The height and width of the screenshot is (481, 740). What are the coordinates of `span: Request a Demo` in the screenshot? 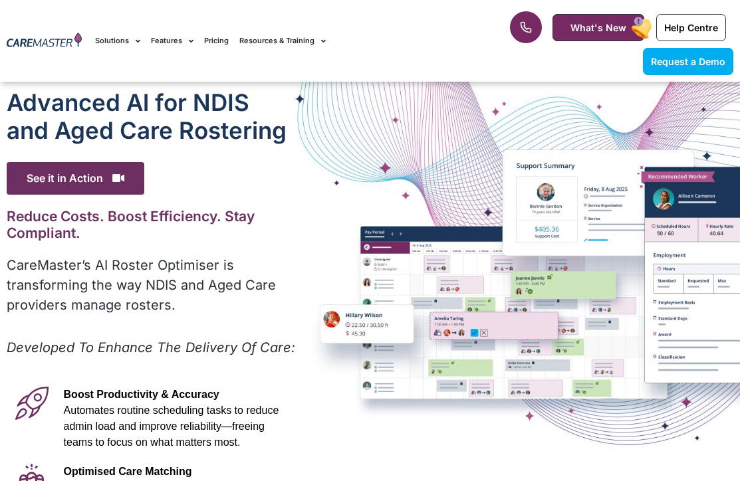 It's located at (688, 61).